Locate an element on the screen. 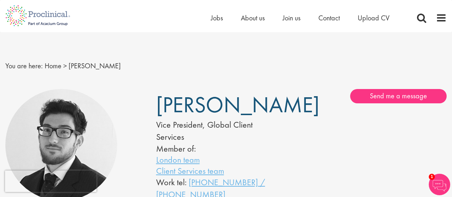  a: Client Services team is located at coordinates (190, 170).